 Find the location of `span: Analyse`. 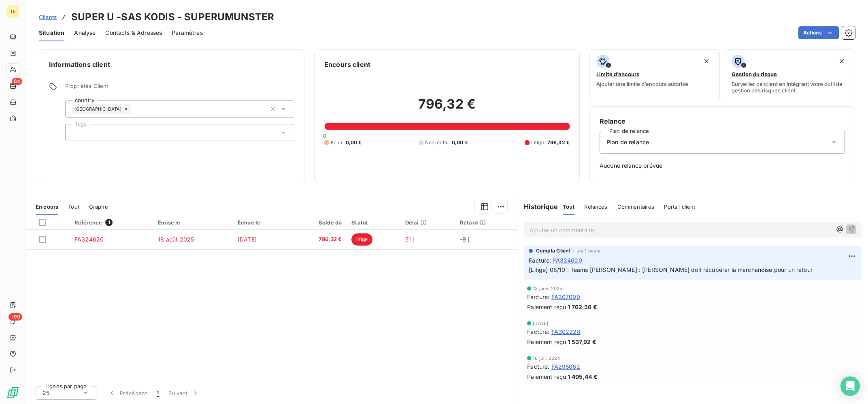

span: Analyse is located at coordinates (84, 32).